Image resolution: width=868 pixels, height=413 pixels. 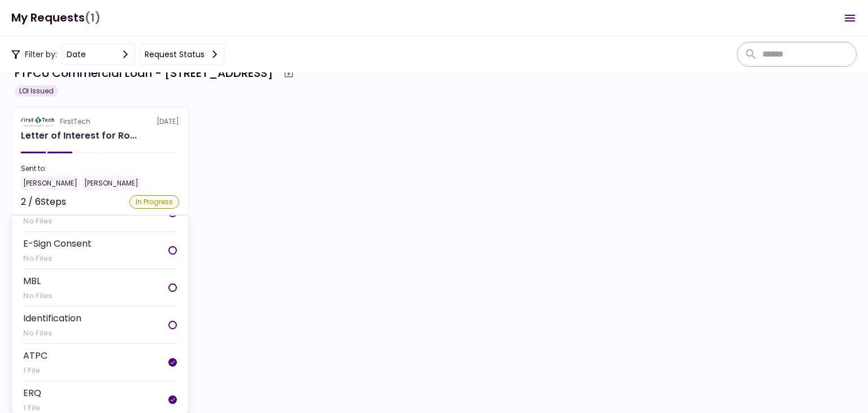 What do you see at coordinates (35, 371) in the screenshot?
I see `div: 1 File` at bounding box center [35, 371].